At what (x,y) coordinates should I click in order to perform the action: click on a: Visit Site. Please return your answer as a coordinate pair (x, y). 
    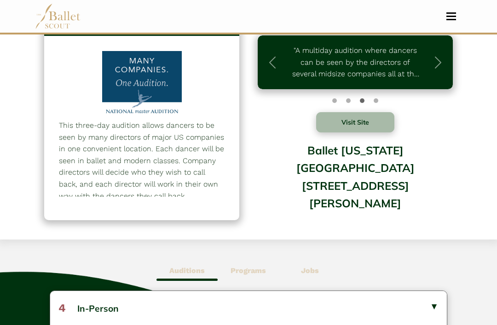
    Looking at the image, I should click on (355, 122).